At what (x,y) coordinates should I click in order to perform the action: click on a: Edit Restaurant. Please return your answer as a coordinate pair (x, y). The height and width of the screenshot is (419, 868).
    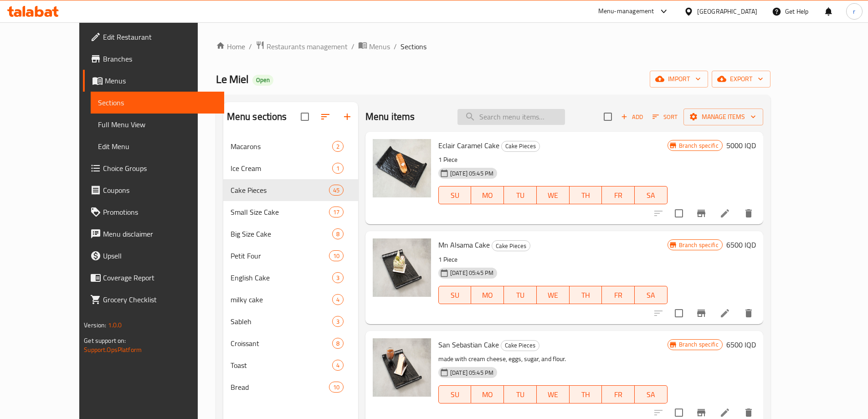
    Looking at the image, I should click on (153, 37).